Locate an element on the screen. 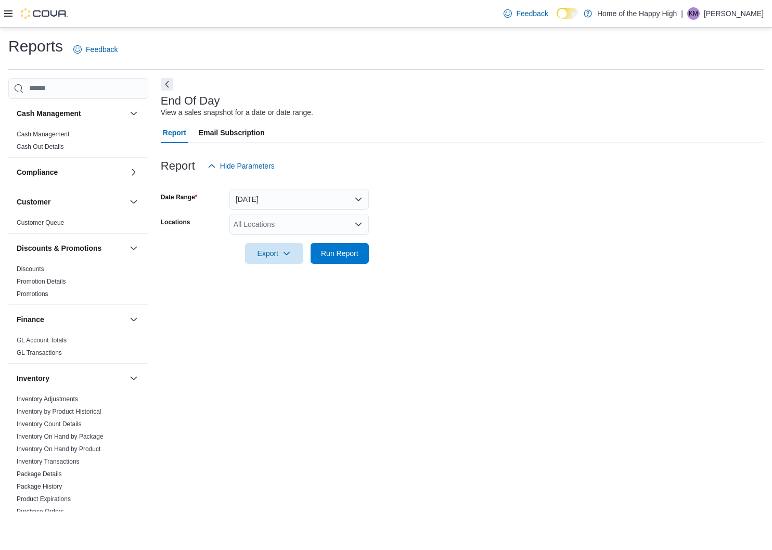 The width and height of the screenshot is (772, 550). span: Package Details is located at coordinates (39, 474).